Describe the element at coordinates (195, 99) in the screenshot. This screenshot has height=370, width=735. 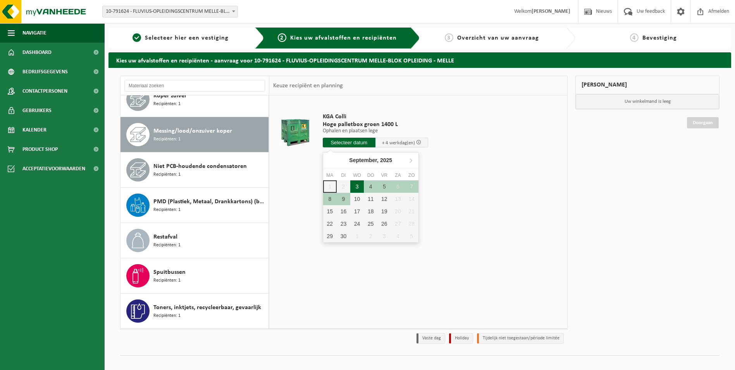
I see `button: Koper zuiver Recipiënten: 1` at that location.